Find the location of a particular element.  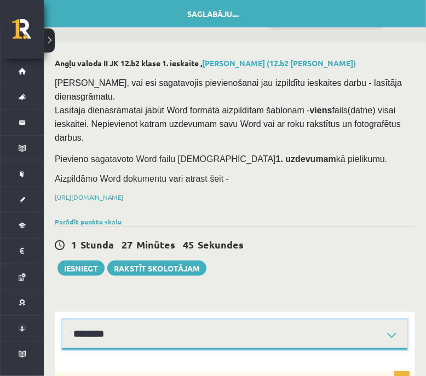

a: Parādīt punktu skalu is located at coordinates (88, 222).